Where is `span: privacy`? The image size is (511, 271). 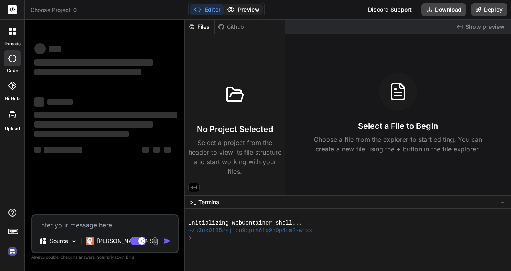
span: privacy is located at coordinates (114, 257).